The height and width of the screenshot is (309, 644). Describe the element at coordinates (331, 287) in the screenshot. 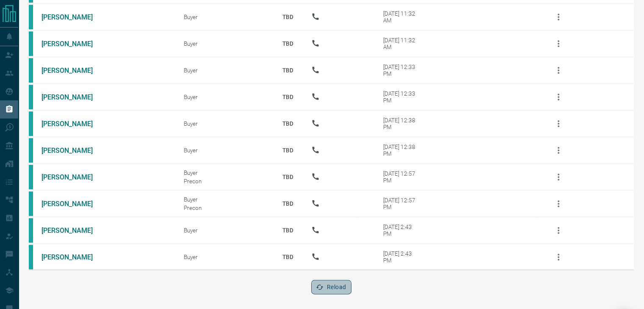

I see `button: Reload` at that location.